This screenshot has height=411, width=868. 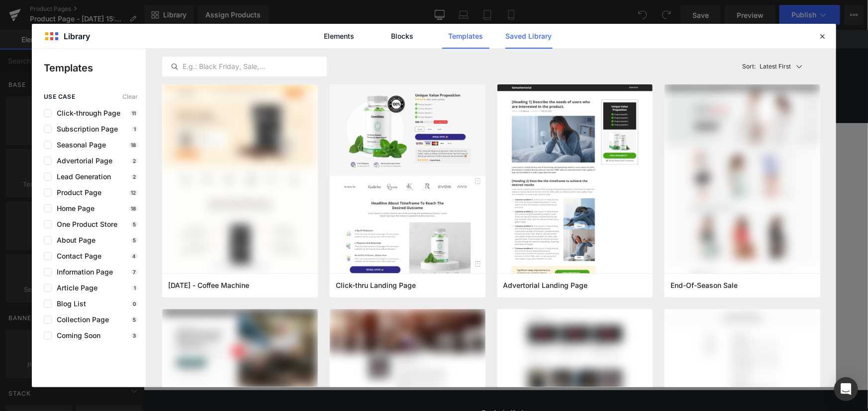 What do you see at coordinates (845, 389) in the screenshot?
I see `div: Open Intercom Messenger` at bounding box center [845, 389].